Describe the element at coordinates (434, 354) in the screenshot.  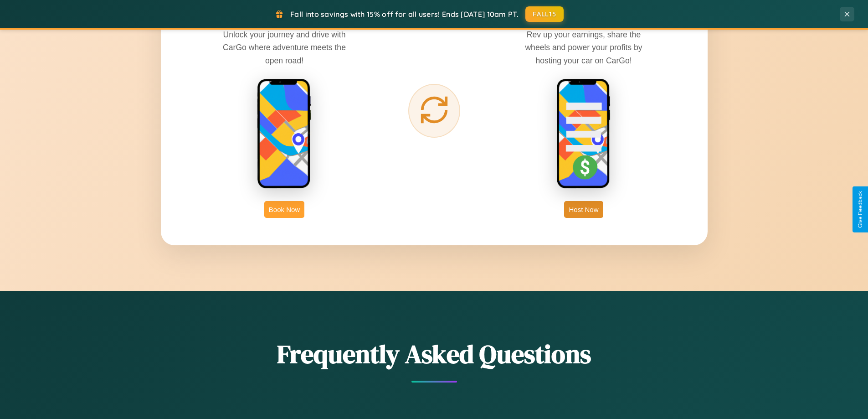
I see `h2: Frequently Asked Questions` at that location.